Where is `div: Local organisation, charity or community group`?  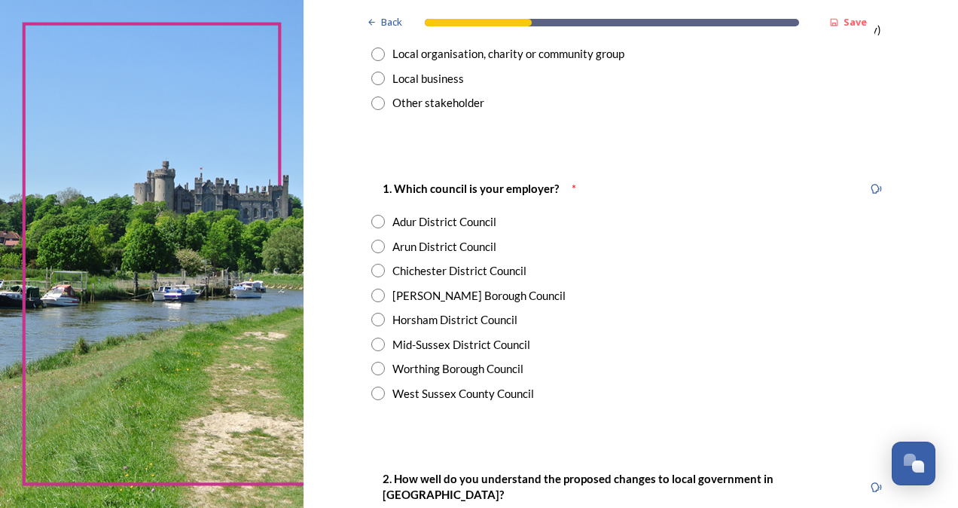
div: Local organisation, charity or community group is located at coordinates (509, 53).